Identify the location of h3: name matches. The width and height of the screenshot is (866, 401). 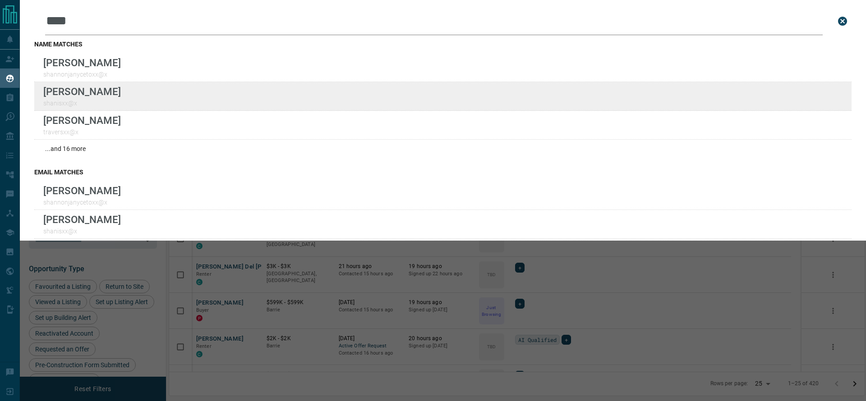
(443, 44).